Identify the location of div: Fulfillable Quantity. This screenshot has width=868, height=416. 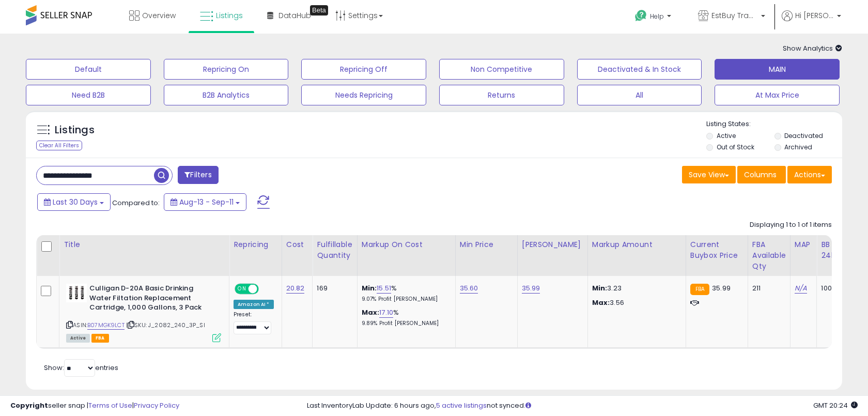
(334, 250).